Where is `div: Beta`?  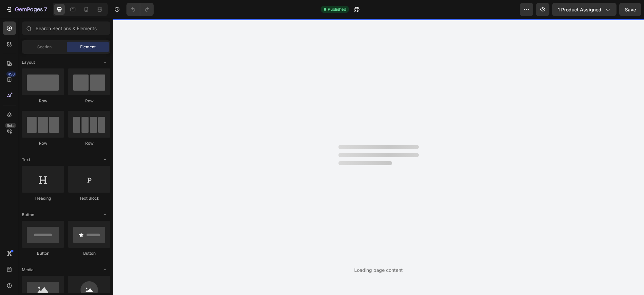
div: Beta is located at coordinates (10, 126).